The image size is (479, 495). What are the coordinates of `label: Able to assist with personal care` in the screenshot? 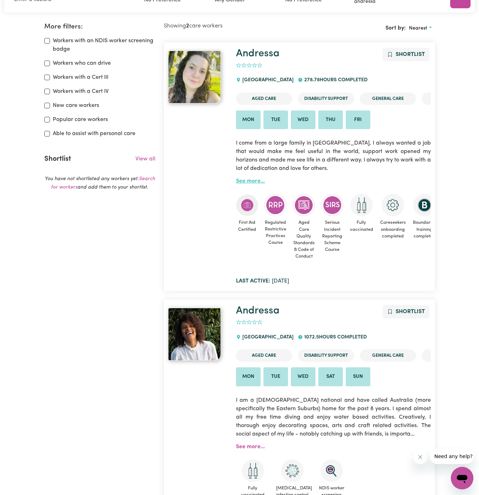 It's located at (94, 134).